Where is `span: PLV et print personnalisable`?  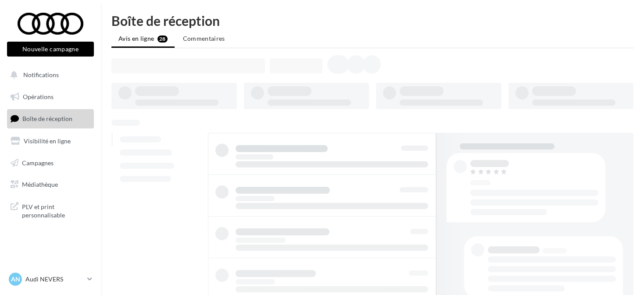 span: PLV et print personnalisable is located at coordinates (56, 210).